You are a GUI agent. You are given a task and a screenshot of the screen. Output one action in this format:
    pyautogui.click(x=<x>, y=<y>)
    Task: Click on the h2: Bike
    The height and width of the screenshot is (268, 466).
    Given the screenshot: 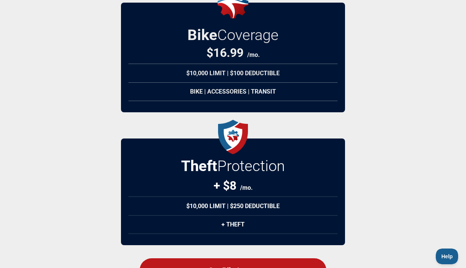 What is the action you would take?
    pyautogui.click(x=233, y=35)
    